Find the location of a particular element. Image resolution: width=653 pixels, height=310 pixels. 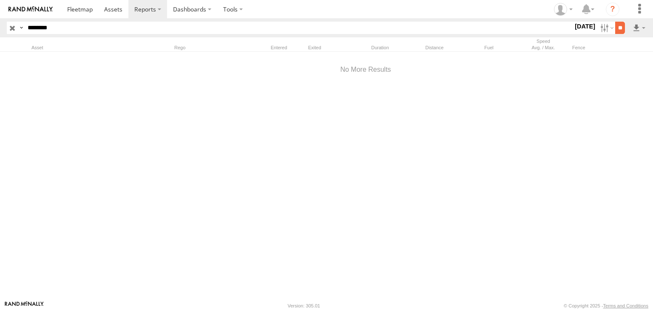

div: Distance is located at coordinates (434, 48).